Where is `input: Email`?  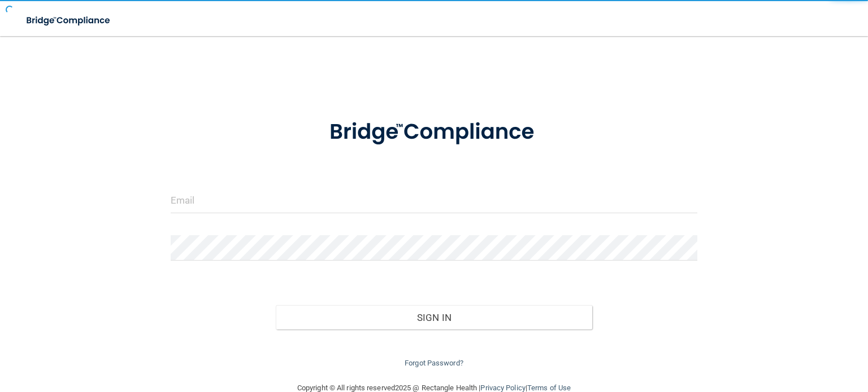
input: Email is located at coordinates (434, 200).